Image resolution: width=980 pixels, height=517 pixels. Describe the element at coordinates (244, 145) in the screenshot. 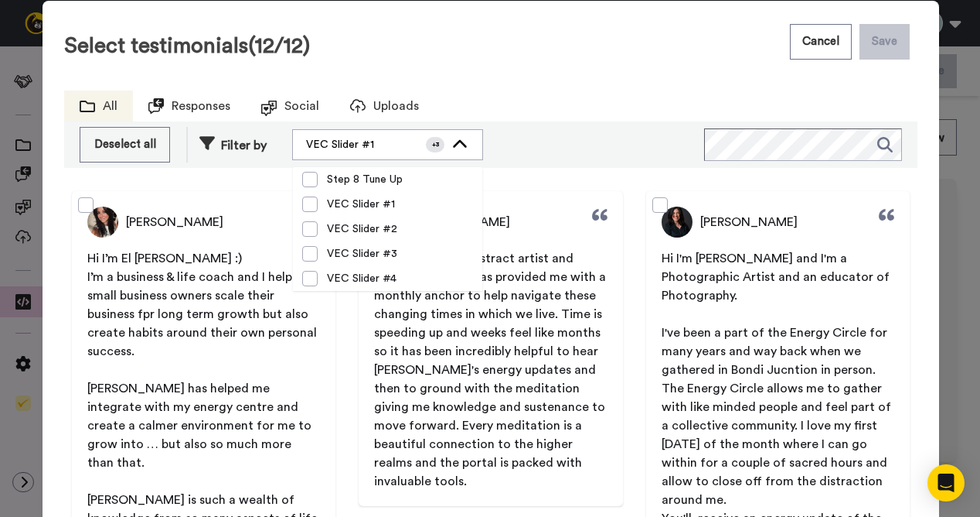

I see `span: Filter by` at that location.